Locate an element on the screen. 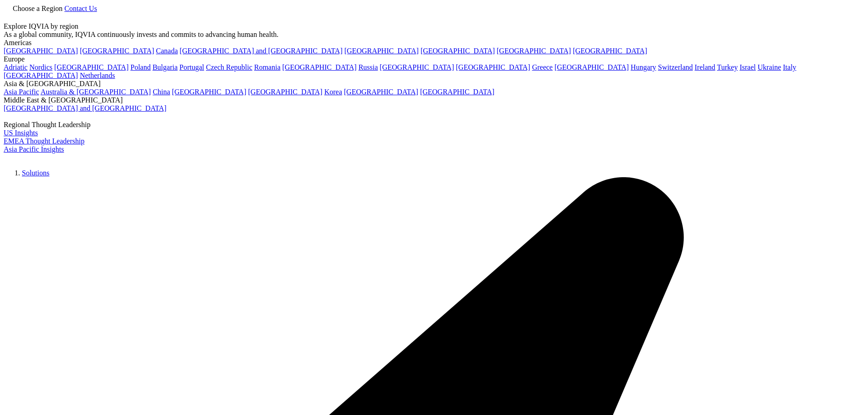 This screenshot has width=868, height=415. a: US Insights is located at coordinates (21, 132).